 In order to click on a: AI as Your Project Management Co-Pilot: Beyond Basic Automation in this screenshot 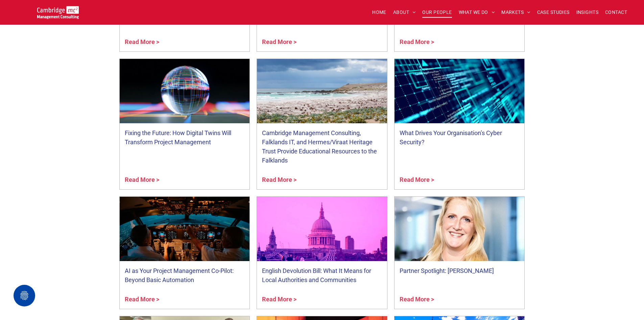, I will do `click(184, 275)`.